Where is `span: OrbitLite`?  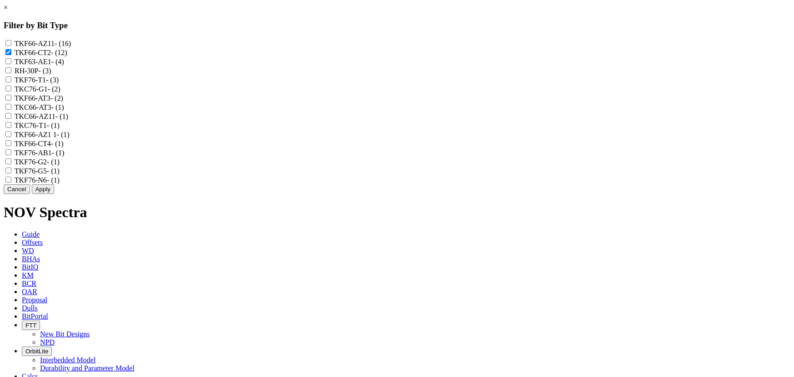 span: OrbitLite is located at coordinates (37, 351).